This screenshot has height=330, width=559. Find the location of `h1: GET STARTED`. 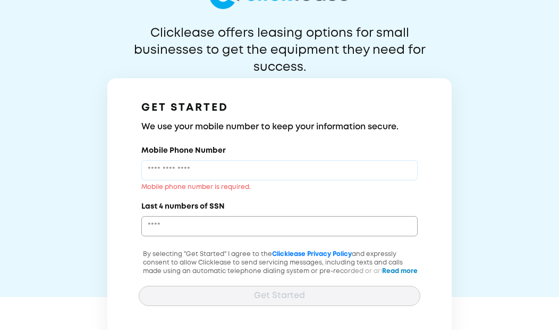

h1: GET STARTED is located at coordinates (280, 108).